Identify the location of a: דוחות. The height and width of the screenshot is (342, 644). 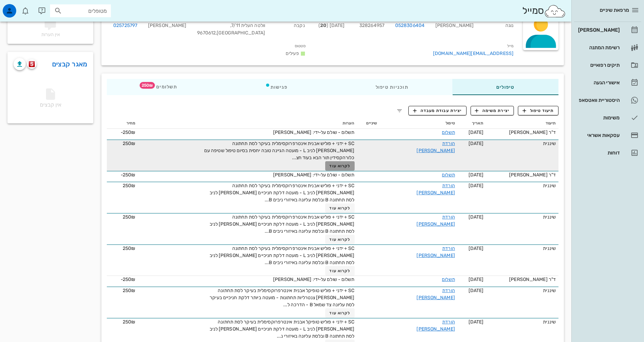
(607, 153).